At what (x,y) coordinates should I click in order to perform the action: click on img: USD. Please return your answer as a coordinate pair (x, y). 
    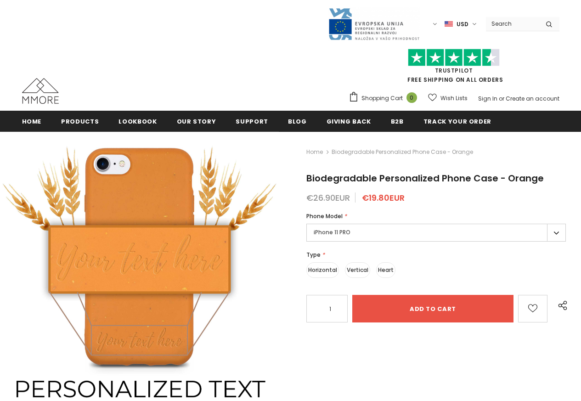
    Looking at the image, I should click on (449, 24).